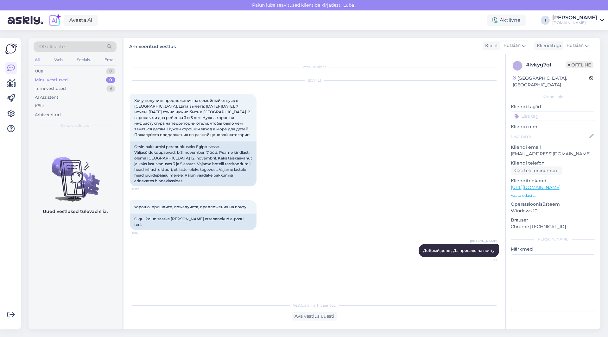  Describe the element at coordinates (110, 60) in the screenshot. I see `div: Email` at that location.